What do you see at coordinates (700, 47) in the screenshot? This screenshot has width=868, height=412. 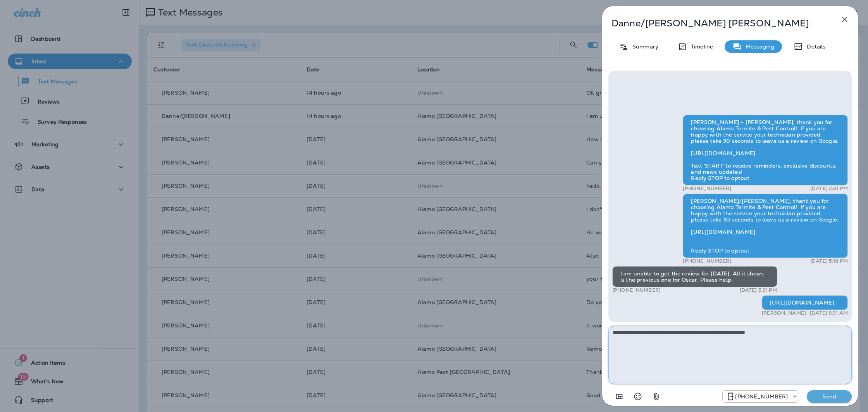 I see `p: Timeline` at bounding box center [700, 47].